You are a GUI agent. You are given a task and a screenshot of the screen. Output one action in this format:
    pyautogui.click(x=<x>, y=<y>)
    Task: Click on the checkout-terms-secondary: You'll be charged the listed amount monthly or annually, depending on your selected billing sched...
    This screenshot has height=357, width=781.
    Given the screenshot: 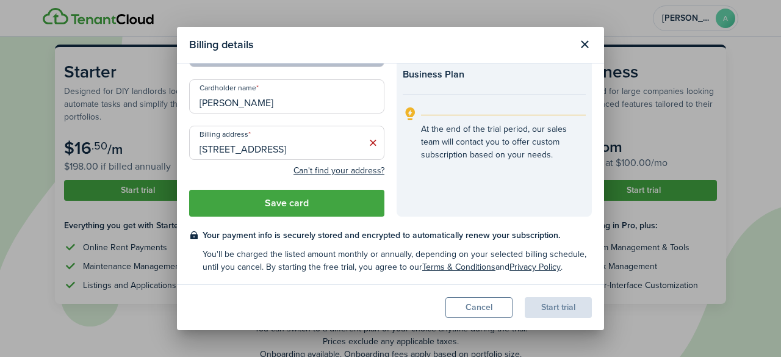 What is the action you would take?
    pyautogui.click(x=397, y=260)
    